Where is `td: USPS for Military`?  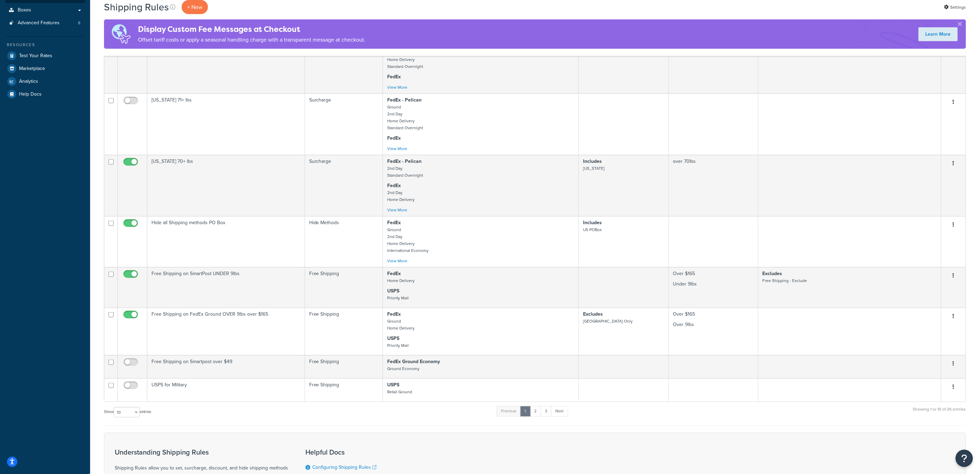 td: USPS for Military is located at coordinates (226, 390).